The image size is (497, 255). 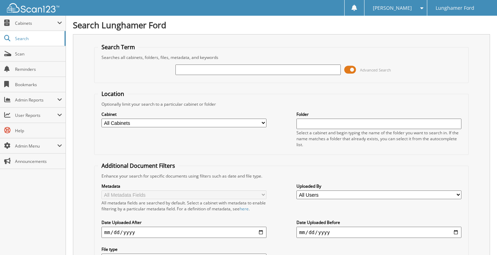 What do you see at coordinates (379, 114) in the screenshot?
I see `label: Folder` at bounding box center [379, 114].